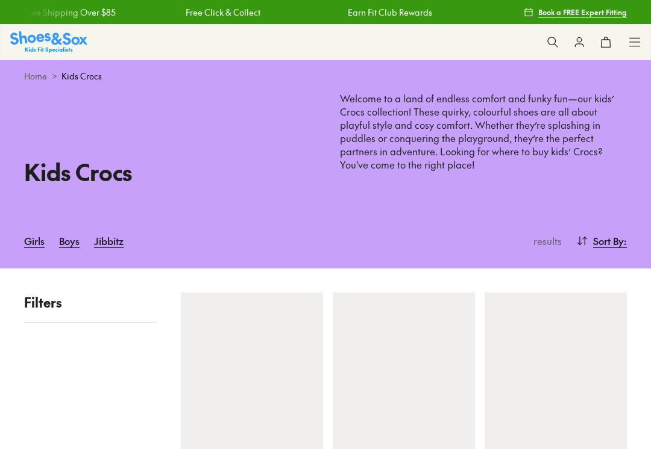 The image size is (651, 449). I want to click on a: Boys, so click(69, 241).